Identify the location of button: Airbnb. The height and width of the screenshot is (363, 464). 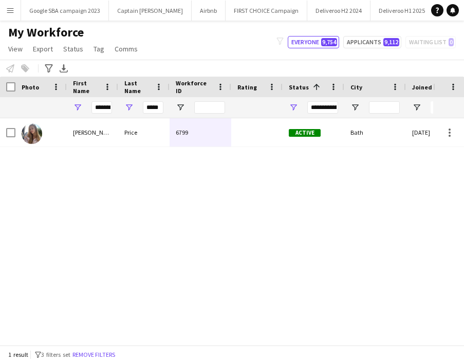
(209, 10).